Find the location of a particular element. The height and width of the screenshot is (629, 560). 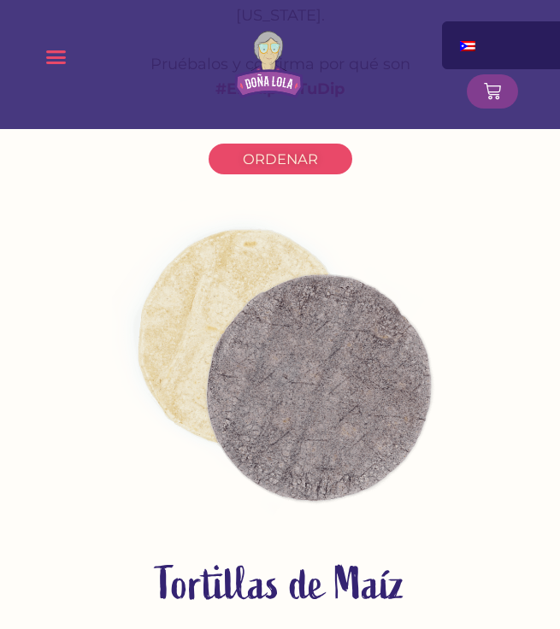

div: Menu Toggle is located at coordinates (56, 57).